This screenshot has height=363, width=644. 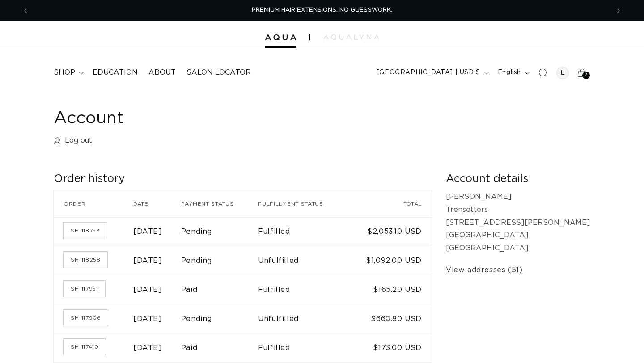 What do you see at coordinates (543, 73) in the screenshot?
I see `summary: Search` at bounding box center [543, 73].